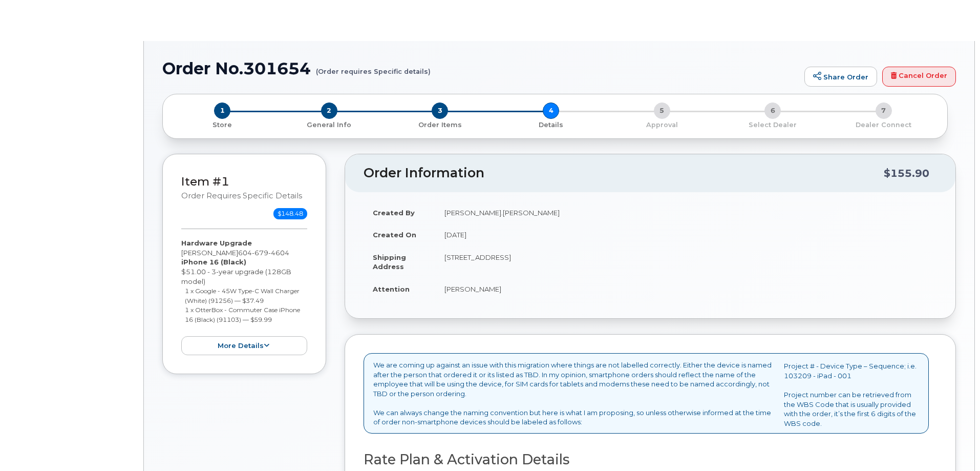 The image size is (980, 471). What do you see at coordinates (290, 214) in the screenshot?
I see `span: $148.48` at bounding box center [290, 214].